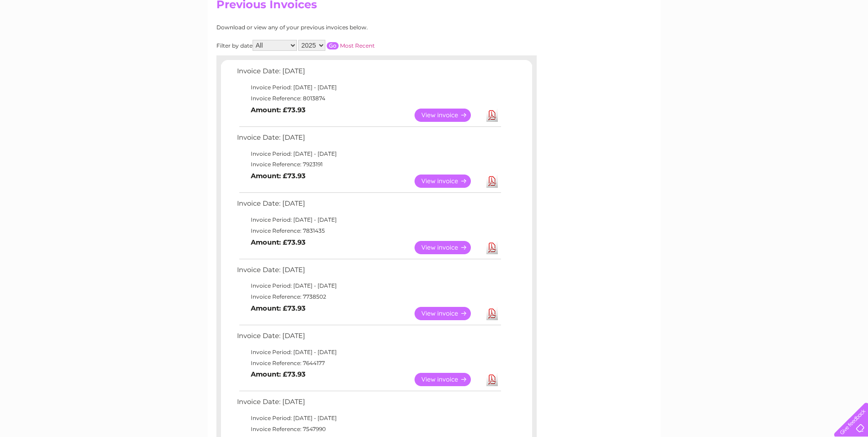 The width and height of the screenshot is (868, 437). Describe the element at coordinates (336, 45) in the screenshot. I see `div: Filter by date` at that location.